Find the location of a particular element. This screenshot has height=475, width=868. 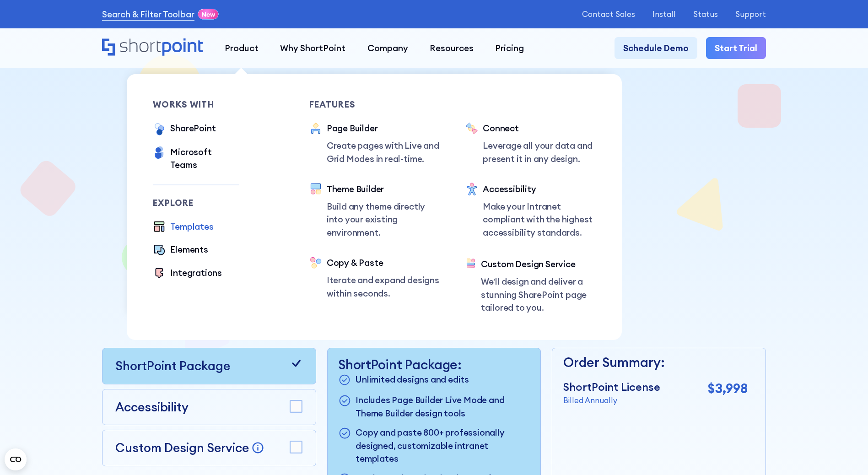

a: Copy & PasteIterate and expand designs within seconds. is located at coordinates (374, 278).